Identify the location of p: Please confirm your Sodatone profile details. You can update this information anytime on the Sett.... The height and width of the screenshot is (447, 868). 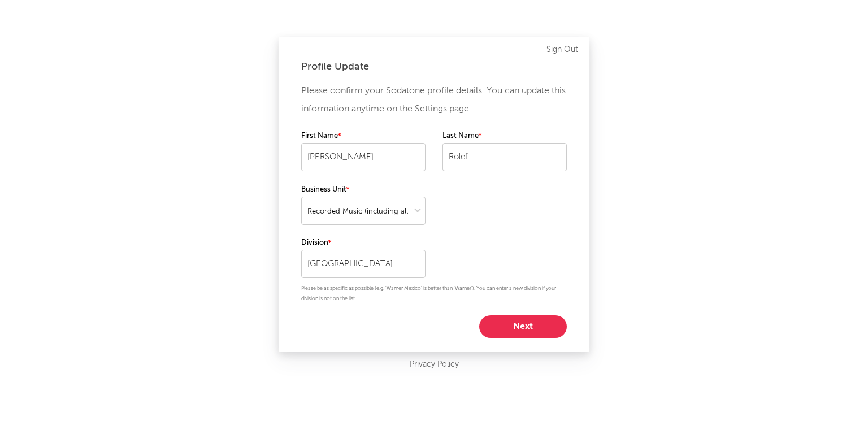
(434, 100).